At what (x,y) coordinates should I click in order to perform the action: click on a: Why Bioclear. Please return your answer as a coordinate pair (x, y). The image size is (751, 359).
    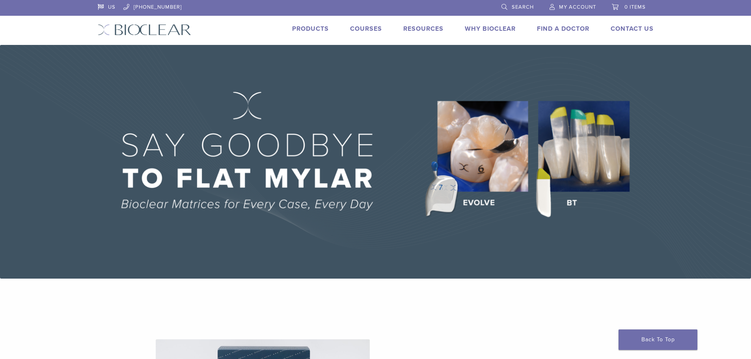
    Looking at the image, I should click on (490, 29).